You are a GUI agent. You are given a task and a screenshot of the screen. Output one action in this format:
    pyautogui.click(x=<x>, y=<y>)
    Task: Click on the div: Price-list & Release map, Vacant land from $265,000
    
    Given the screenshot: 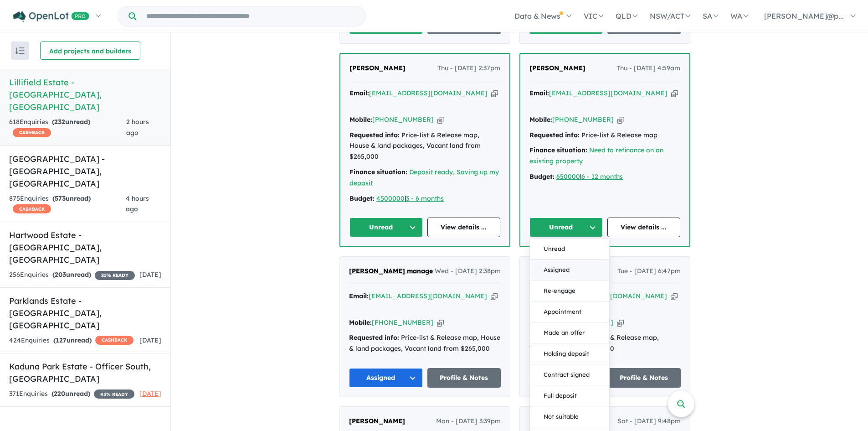 What is the action you would take?
    pyautogui.click(x=605, y=344)
    